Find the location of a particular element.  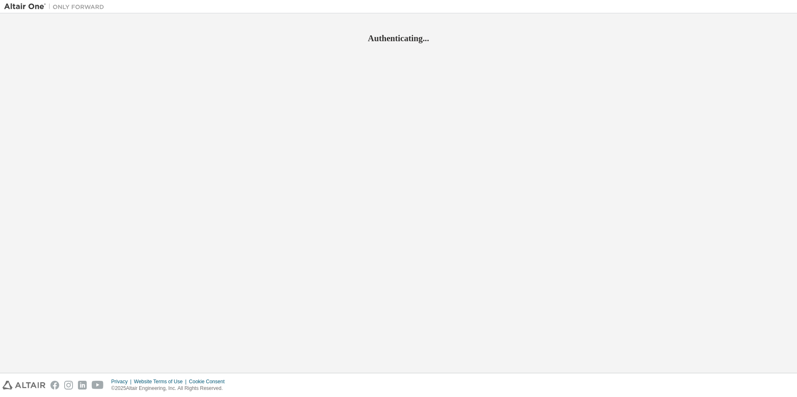

img: youtube.svg is located at coordinates (97, 385).